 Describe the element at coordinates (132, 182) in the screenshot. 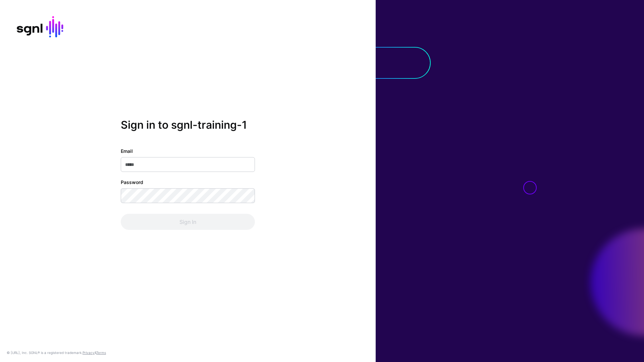

I see `label: Password` at that location.